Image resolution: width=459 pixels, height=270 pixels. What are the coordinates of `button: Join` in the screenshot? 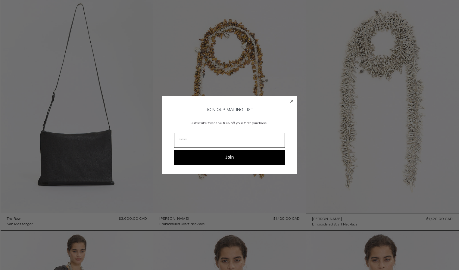 It's located at (230, 157).